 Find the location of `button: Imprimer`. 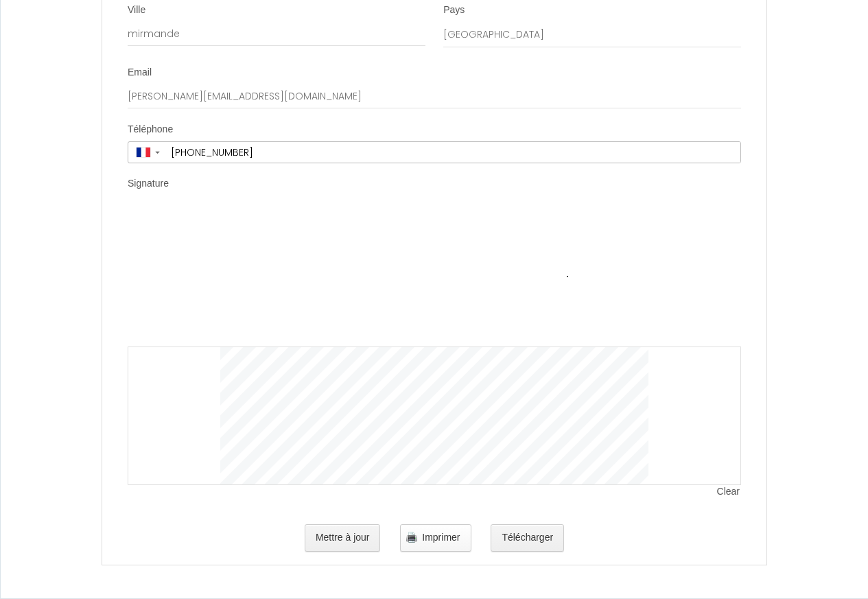

button: Imprimer is located at coordinates (435, 538).